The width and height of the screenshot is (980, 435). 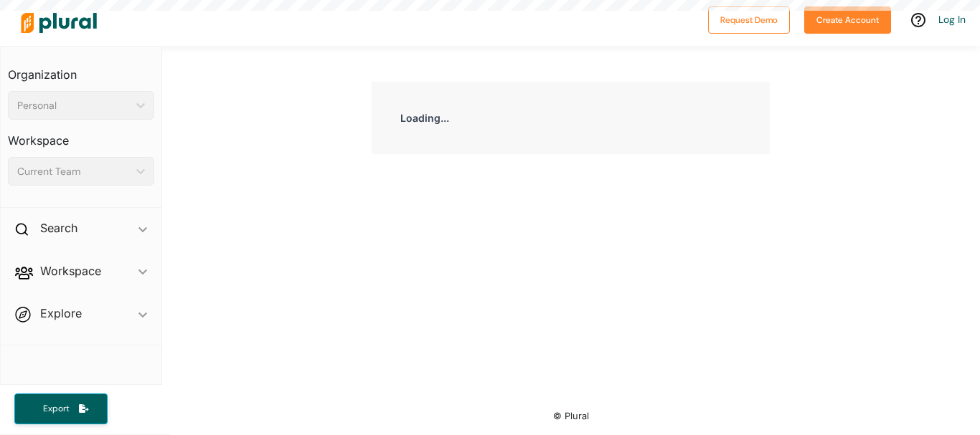 What do you see at coordinates (749, 20) in the screenshot?
I see `button: Request Demo` at bounding box center [749, 20].